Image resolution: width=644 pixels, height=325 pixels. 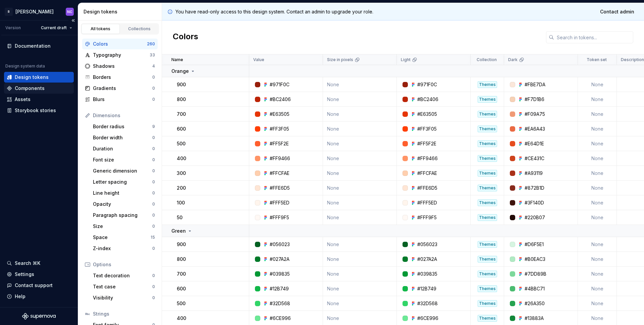 What do you see at coordinates (617, 11) in the screenshot?
I see `span: Contact admin` at bounding box center [617, 11].